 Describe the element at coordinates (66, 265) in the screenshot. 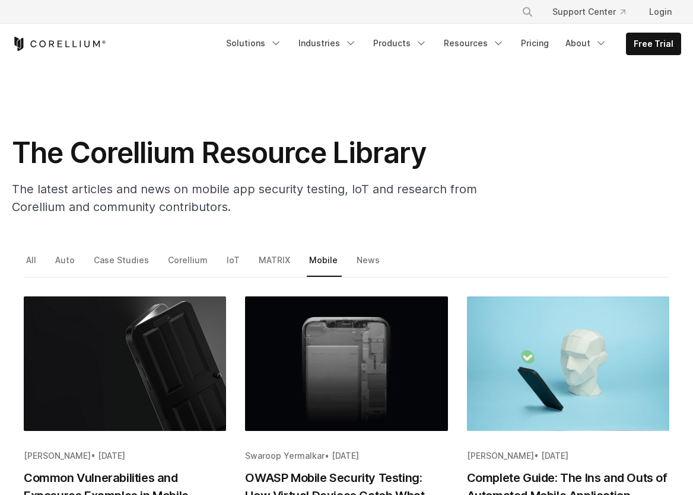

I see `a: Auto` at that location.